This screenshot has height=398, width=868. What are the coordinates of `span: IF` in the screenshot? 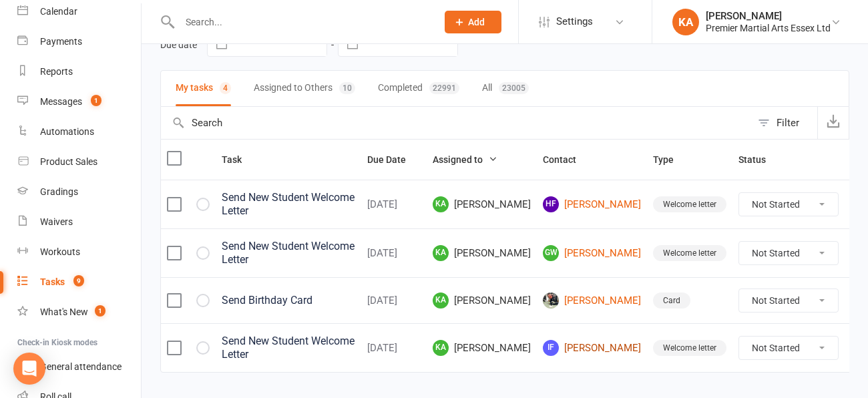 It's located at (551, 348).